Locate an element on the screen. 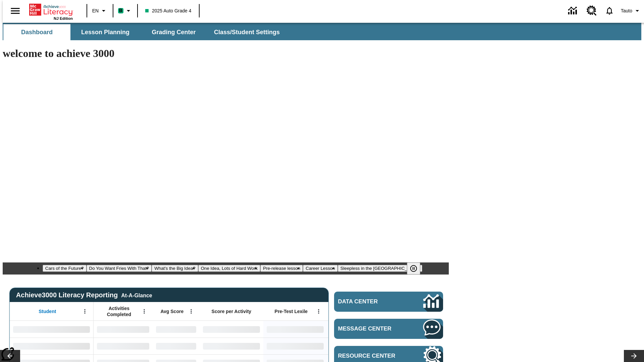 This screenshot has height=362, width=644. a: Notifications is located at coordinates (609, 11).